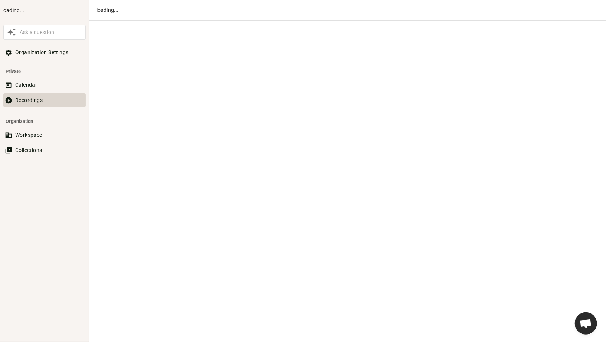  I want to click on div: Ask a question, so click(51, 32).